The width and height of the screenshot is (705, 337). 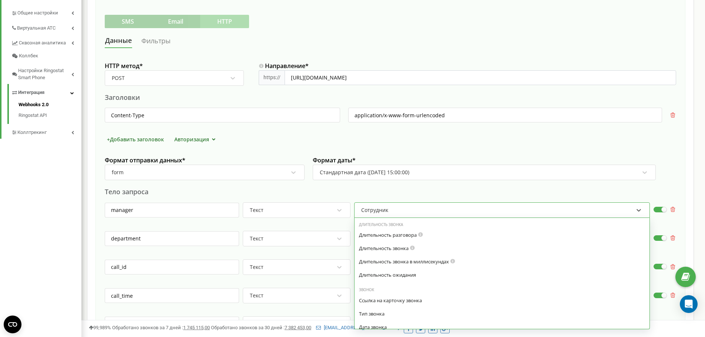 I want to click on div: Длительность звонка, so click(x=502, y=225).